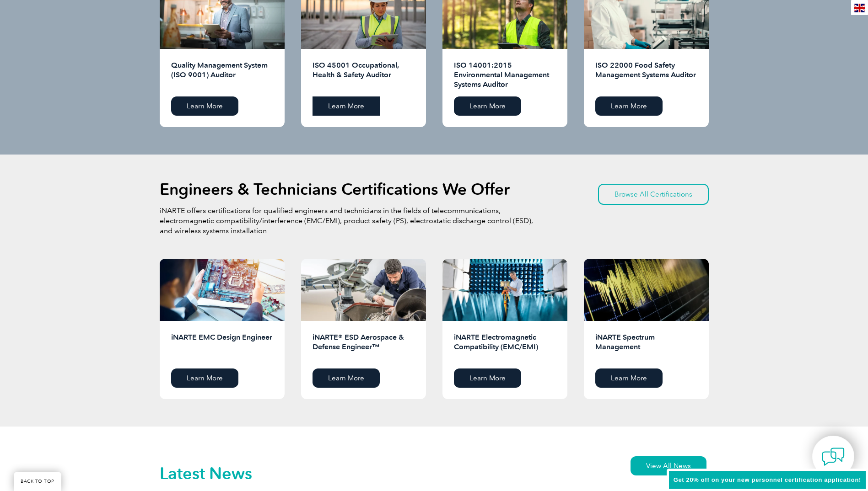 The image size is (868, 491). Describe the element at coordinates (222, 75) in the screenshot. I see `h2: Quality Management System (ISO 9001) Auditor` at that location.